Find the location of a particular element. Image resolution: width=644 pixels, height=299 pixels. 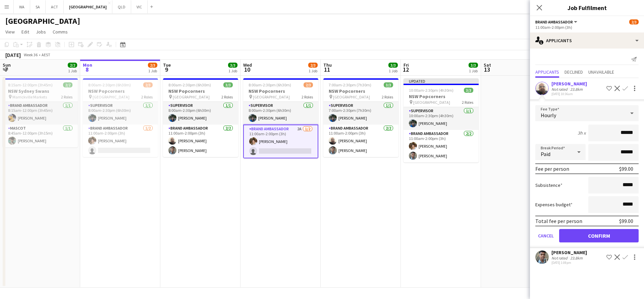

span: 7 is located at coordinates (6, 69).